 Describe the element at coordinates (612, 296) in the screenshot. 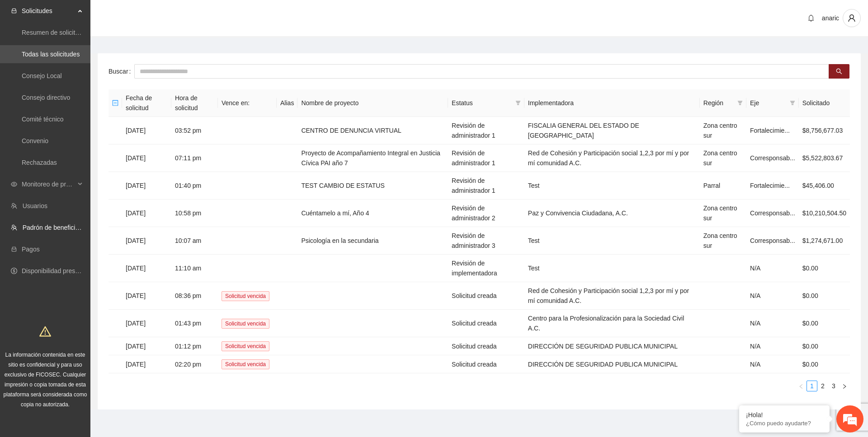

I see `td: Red de Cohesión y Participación social 1,2,3 por mí y por mí comunidad A.C.` at that location.